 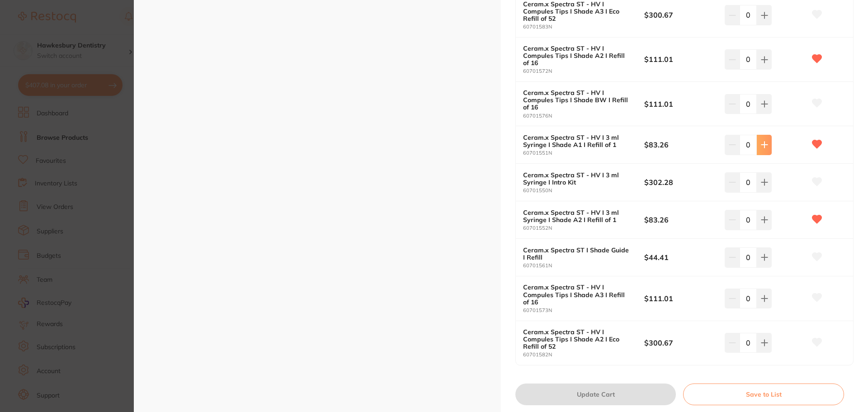 What do you see at coordinates (584, 265) in the screenshot?
I see `small: 60701561N` at bounding box center [584, 265].